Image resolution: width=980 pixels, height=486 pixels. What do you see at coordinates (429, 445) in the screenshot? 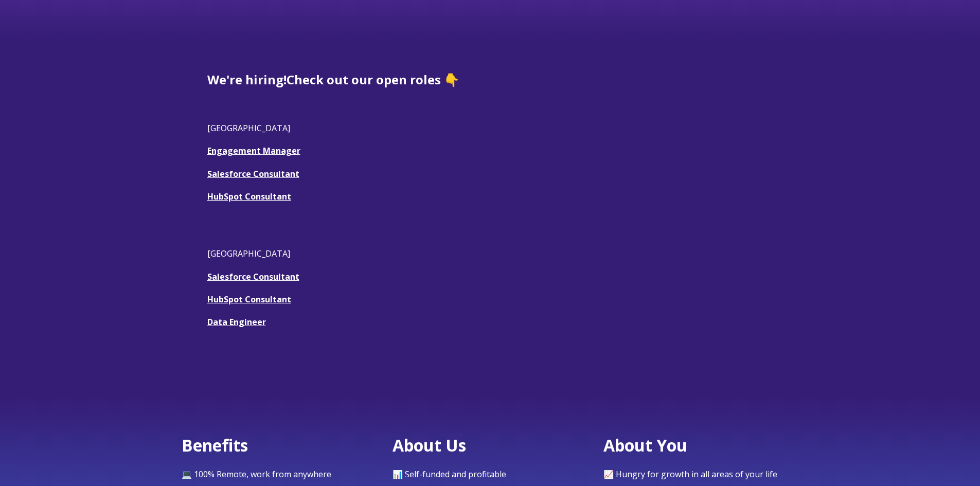
I see `span: About Us` at bounding box center [429, 445].